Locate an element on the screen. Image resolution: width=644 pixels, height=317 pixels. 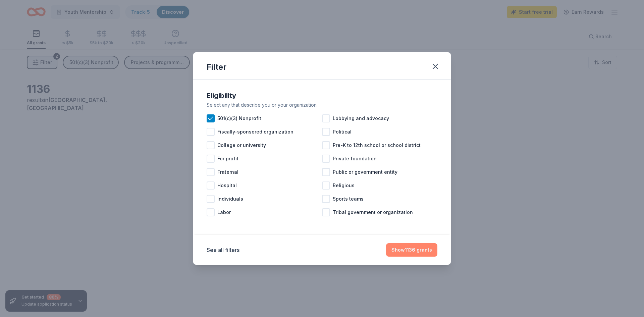
div: Select any that describe you or your organization. is located at coordinates (322, 105).